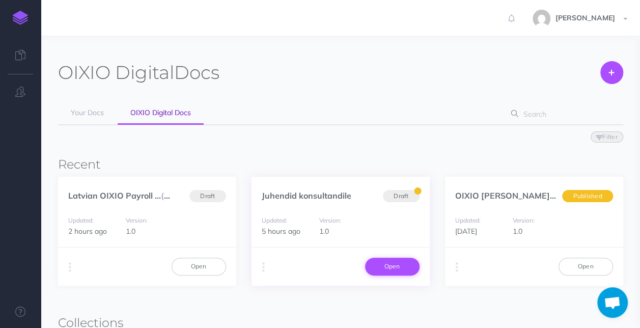 The image size is (640, 328). I want to click on span: 5 hours ago, so click(281, 231).